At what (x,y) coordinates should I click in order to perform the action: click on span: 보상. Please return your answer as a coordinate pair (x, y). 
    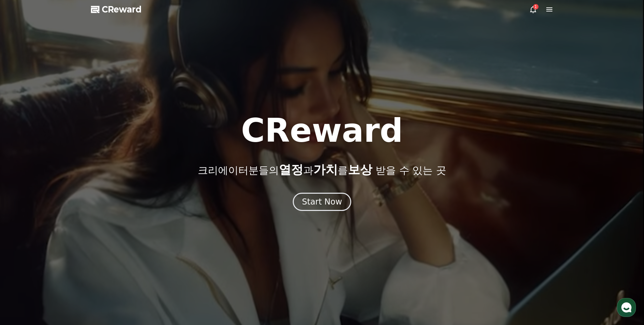
    Looking at the image, I should click on (360, 169).